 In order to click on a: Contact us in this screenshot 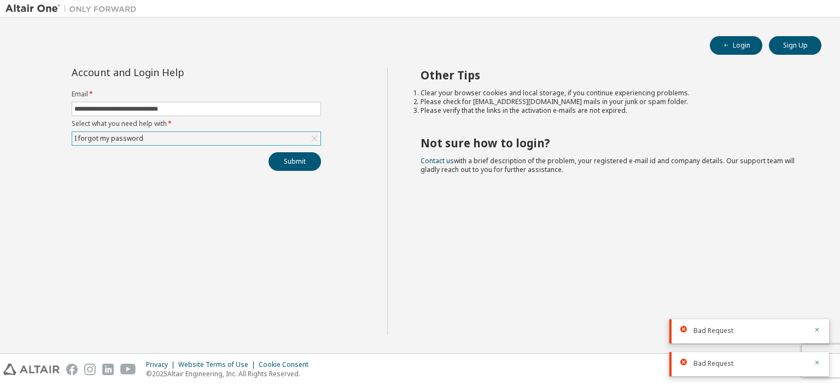, I will do `click(437, 160)`.